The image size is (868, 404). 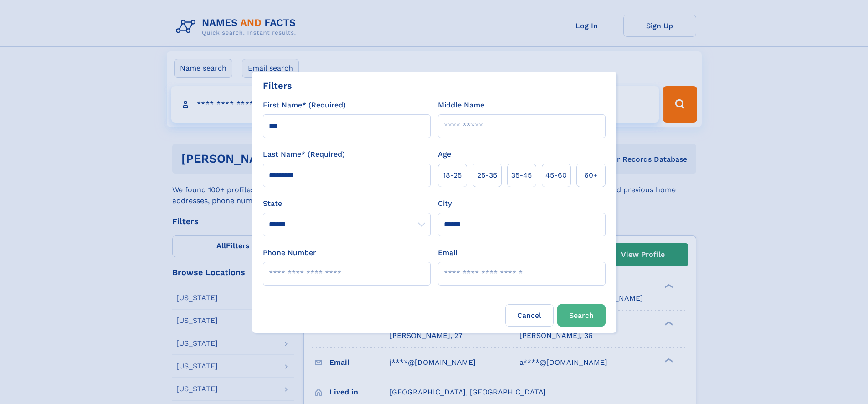 What do you see at coordinates (304, 105) in the screenshot?
I see `label: First Name* (Required)` at bounding box center [304, 105].